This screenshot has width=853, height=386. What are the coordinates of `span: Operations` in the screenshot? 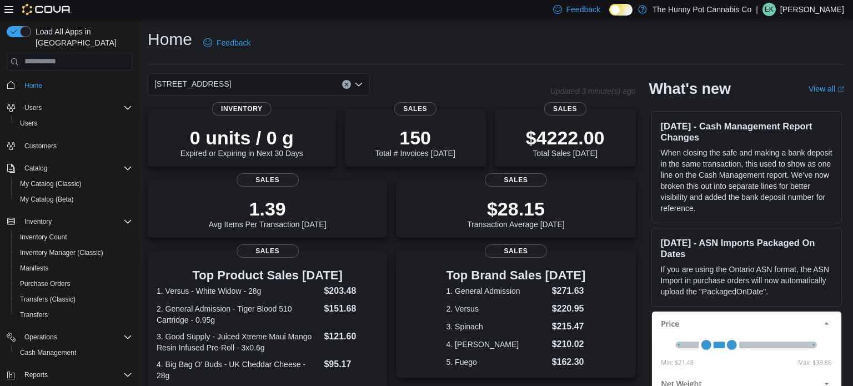 It's located at (76, 337).